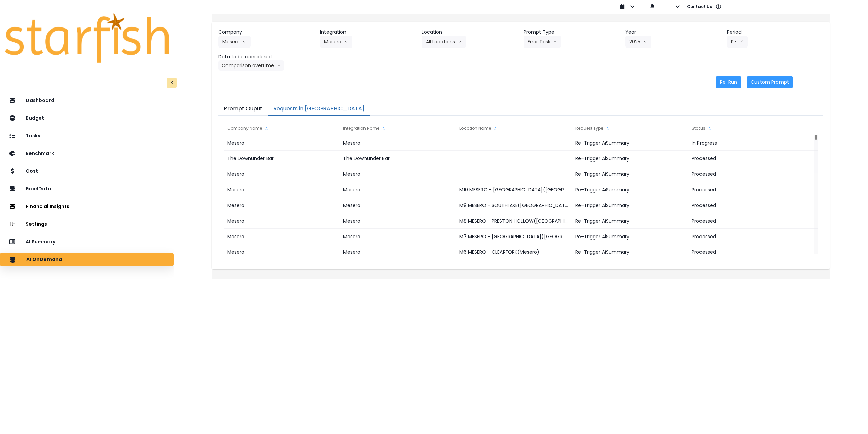 This screenshot has height=434, width=868. What do you see at coordinates (267, 56) in the screenshot?
I see `header: Data to be considered.` at bounding box center [267, 56].